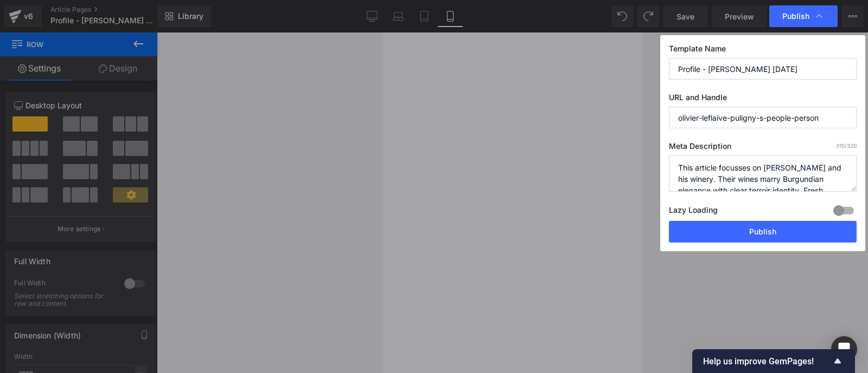 Image resolution: width=868 pixels, height=373 pixels. What do you see at coordinates (840, 146) in the screenshot?
I see `span: 315` at bounding box center [840, 146].